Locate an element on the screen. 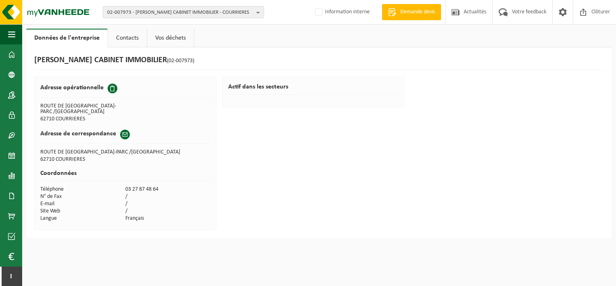 The height and width of the screenshot is (286, 616). span: (02-007973) is located at coordinates (181, 61).